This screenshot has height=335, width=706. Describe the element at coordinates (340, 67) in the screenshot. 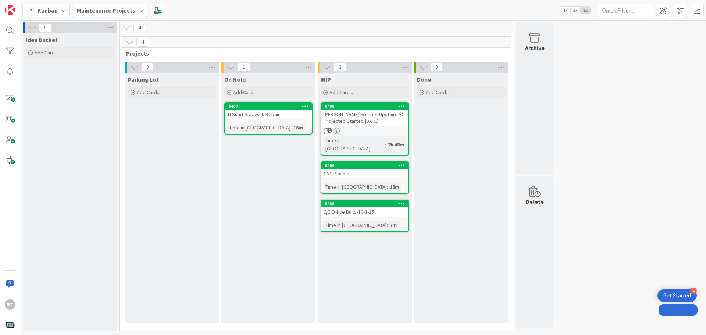

I see `span: 3` at that location.